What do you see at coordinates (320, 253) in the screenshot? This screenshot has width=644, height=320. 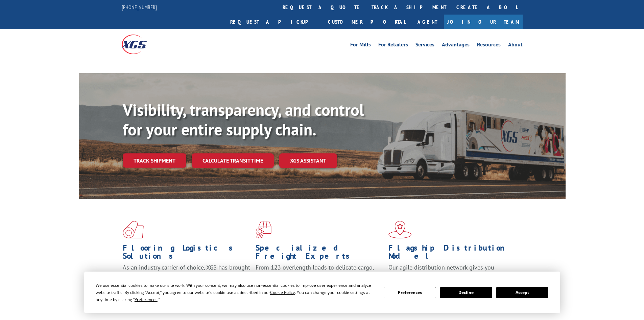 I see `h1: Specialized Freight Experts` at bounding box center [320, 253].